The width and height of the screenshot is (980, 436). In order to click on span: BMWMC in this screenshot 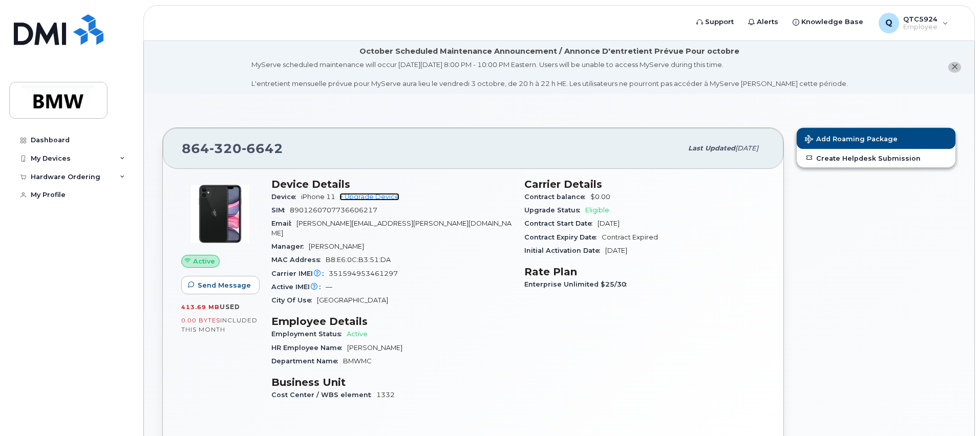, I will do `click(357, 361)`.